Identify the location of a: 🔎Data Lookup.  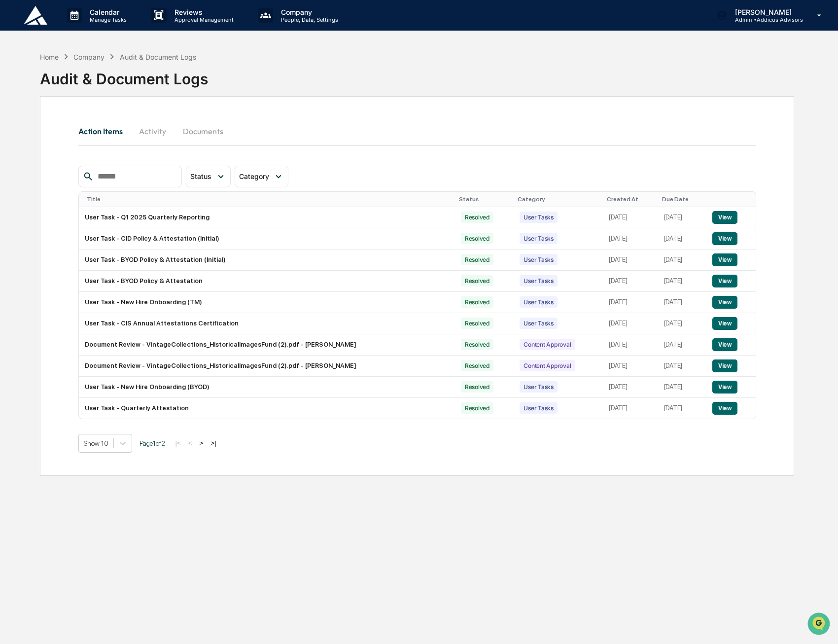
(36, 148).